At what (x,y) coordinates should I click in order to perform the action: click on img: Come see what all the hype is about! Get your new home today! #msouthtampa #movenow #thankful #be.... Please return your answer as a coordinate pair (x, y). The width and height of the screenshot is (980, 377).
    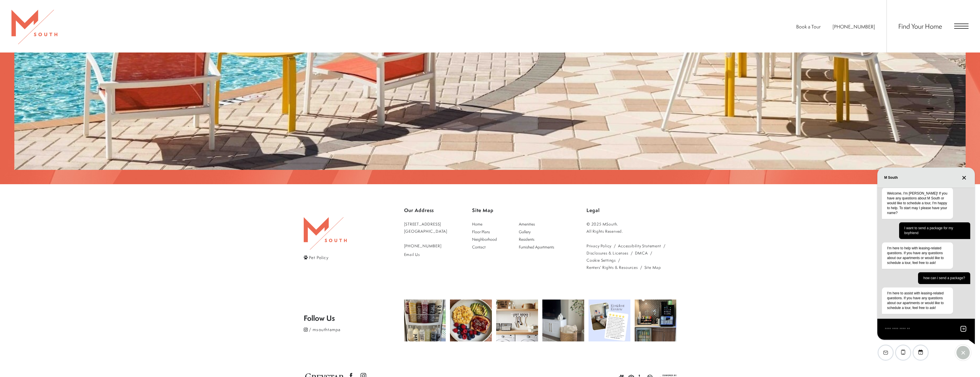
    Looking at the image, I should click on (609, 321).